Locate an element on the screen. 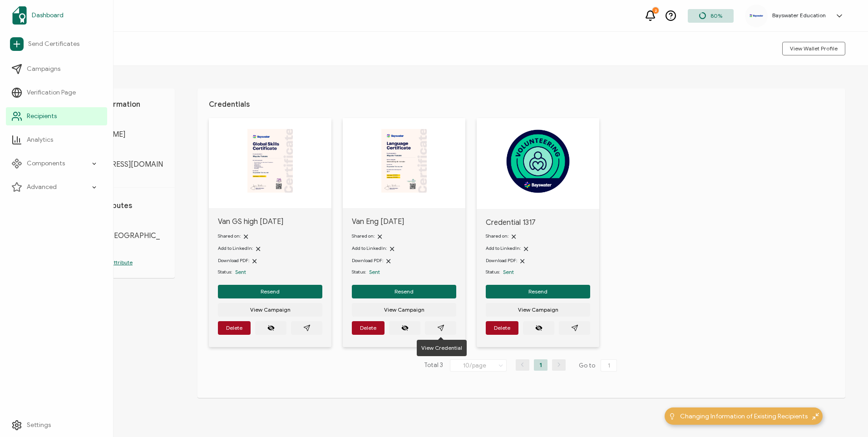  div: 2 is located at coordinates (656, 11).